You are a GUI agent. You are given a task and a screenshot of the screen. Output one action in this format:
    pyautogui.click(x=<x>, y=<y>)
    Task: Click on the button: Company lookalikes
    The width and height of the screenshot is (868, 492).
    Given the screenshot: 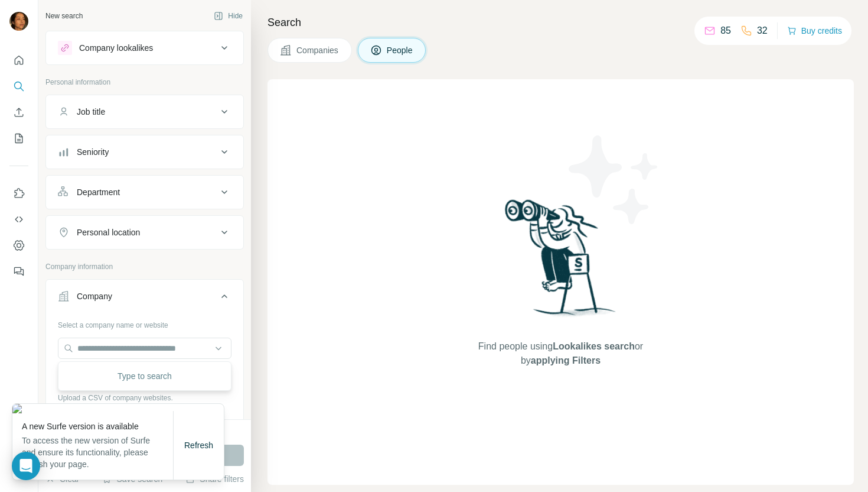 What is the action you would take?
    pyautogui.click(x=145, y=48)
    